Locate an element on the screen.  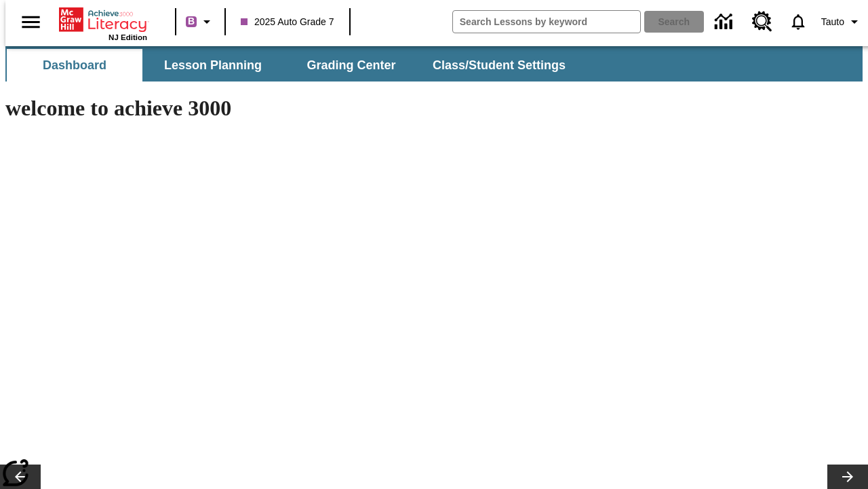
a: Data Center is located at coordinates (726, 22).